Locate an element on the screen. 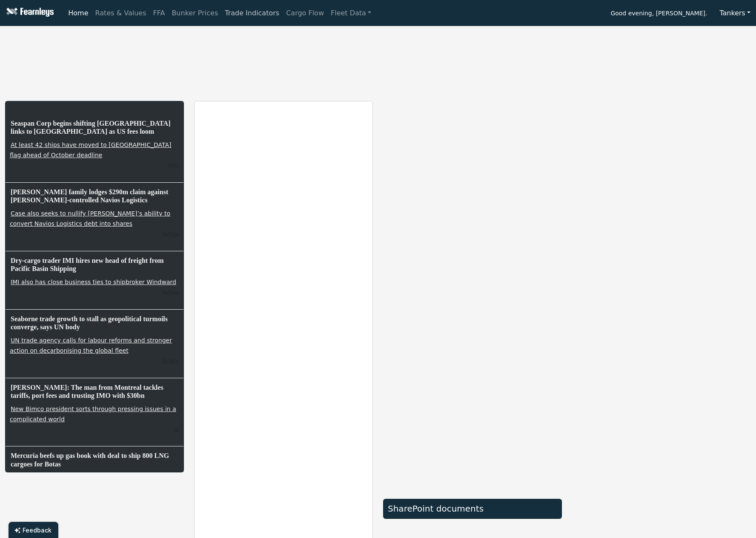  div: SharePoint documents is located at coordinates (472, 508).